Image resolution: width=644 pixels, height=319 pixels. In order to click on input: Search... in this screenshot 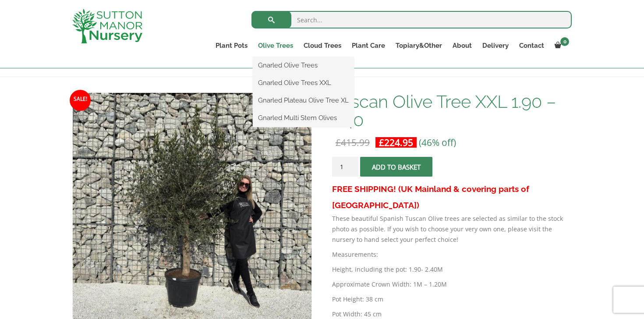, I will do `click(412, 20)`.